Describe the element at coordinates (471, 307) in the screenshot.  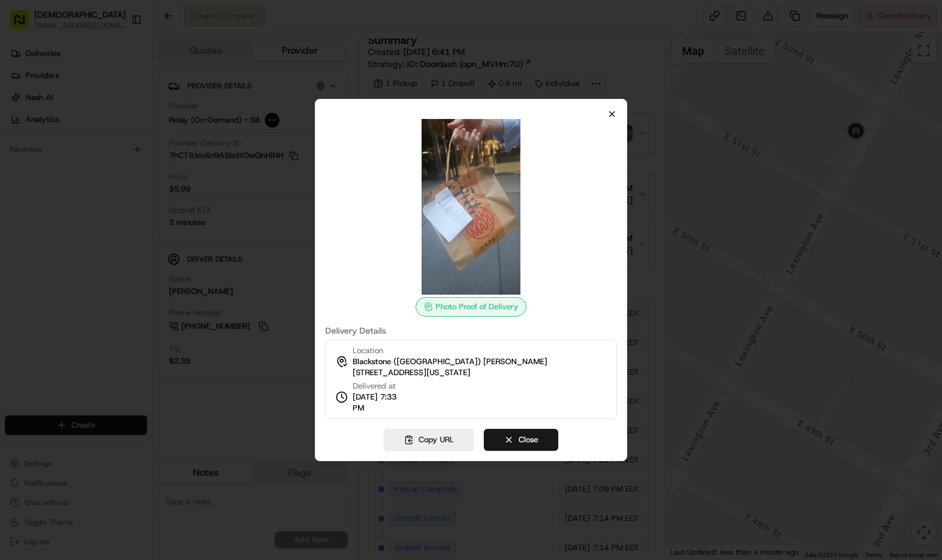
I see `div: Photo Proof of Delivery` at that location.